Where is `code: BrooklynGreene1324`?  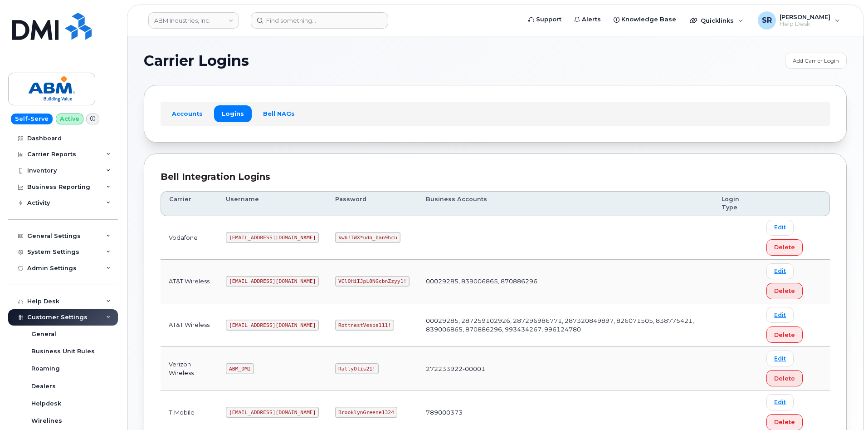
code: BrooklynGreene1324 is located at coordinates (366, 412).